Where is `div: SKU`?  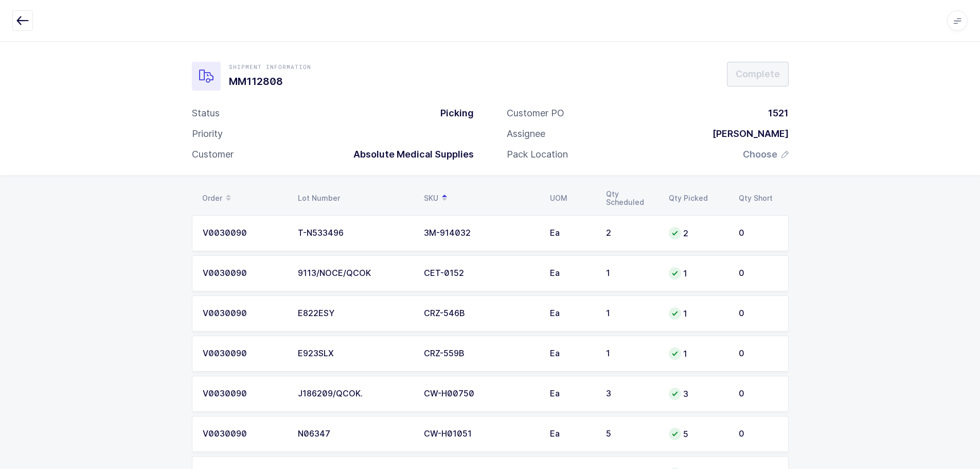 div: SKU is located at coordinates (480, 198).